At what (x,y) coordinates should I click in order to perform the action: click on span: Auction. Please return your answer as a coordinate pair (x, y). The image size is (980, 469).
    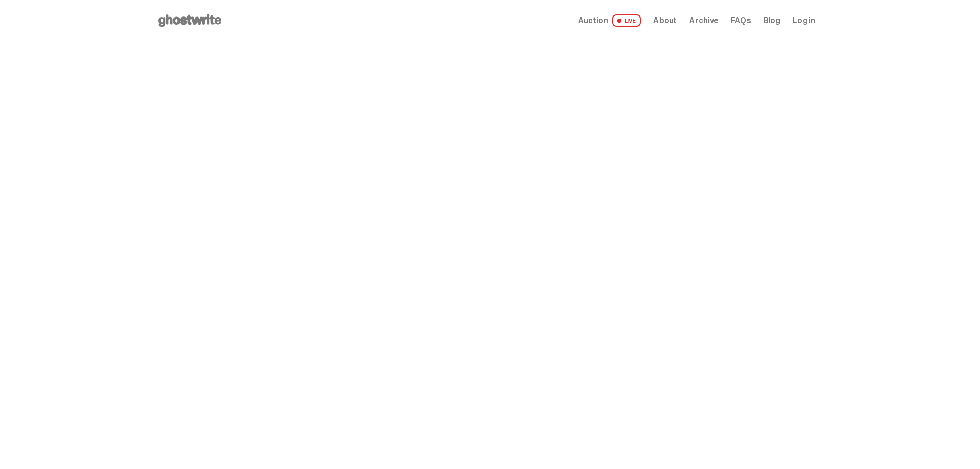
    Looking at the image, I should click on (593, 21).